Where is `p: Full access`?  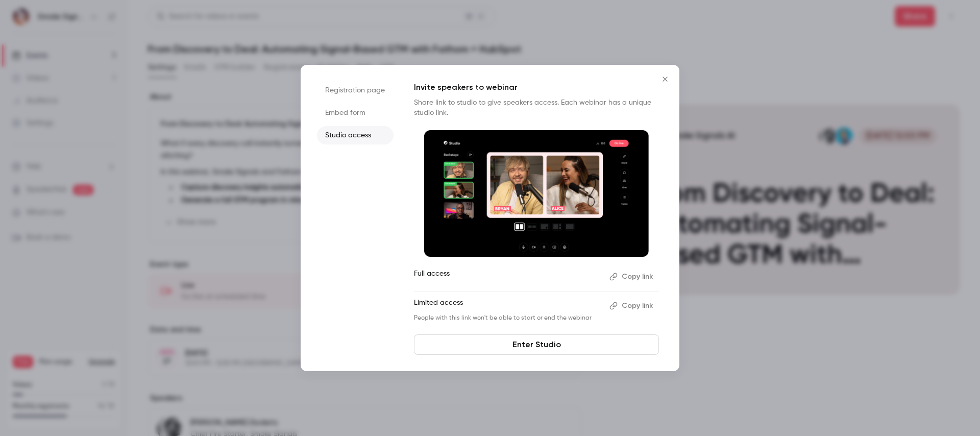 p: Full access is located at coordinates (507, 277).